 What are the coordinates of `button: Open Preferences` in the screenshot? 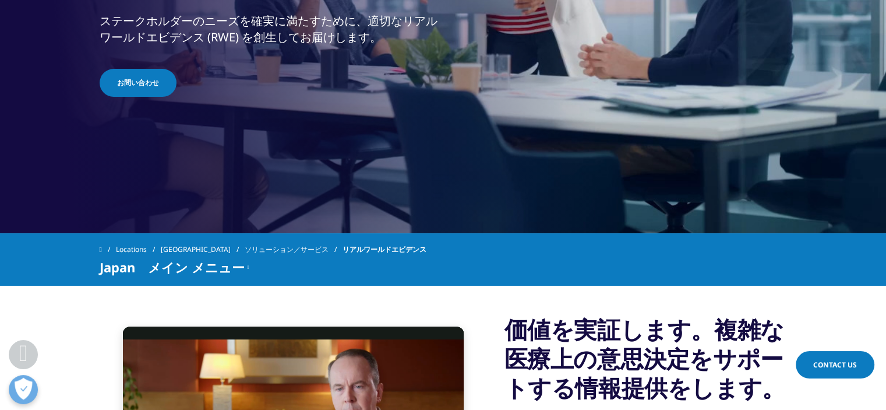 It's located at (23, 389).